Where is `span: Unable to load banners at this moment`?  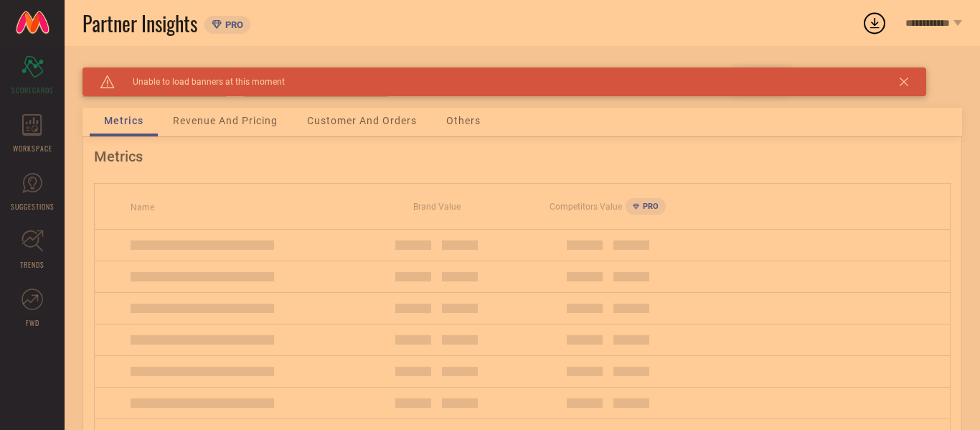 span: Unable to load banners at this moment is located at coordinates (200, 82).